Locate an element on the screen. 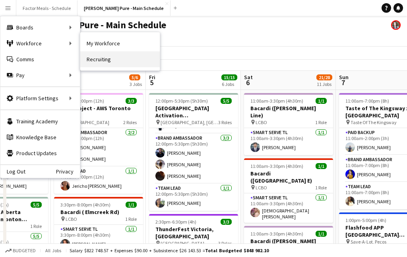  app-job-card: 3:30pm-8:00pm (4h30m)1/1Bacardi ( Elmcreek Rd) LCBO1 RoleSmart Serve TL1/13:30pm-8:00pm (4h30m)[P... is located at coordinates (99, 224).